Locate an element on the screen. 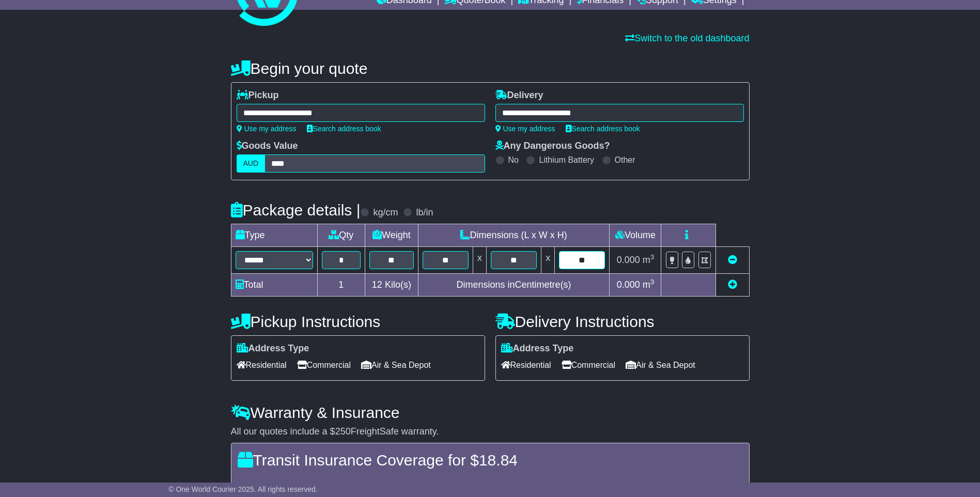 This screenshot has height=497, width=980. span: © One World Courier 2025. All rights reserved. is located at coordinates (243, 489).